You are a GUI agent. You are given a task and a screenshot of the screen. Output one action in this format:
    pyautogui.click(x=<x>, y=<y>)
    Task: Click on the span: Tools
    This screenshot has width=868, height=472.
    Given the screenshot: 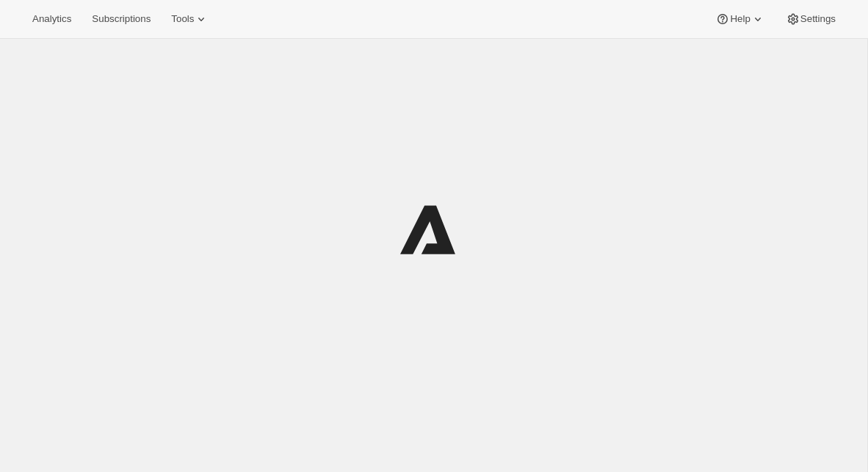 What is the action you would take?
    pyautogui.click(x=182, y=19)
    